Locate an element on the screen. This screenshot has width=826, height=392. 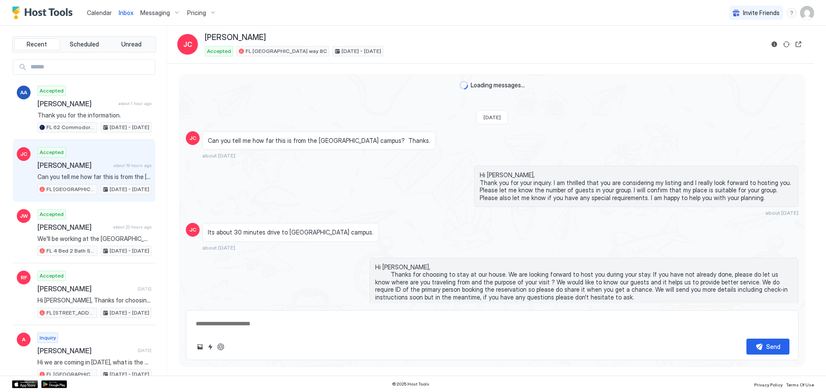
a: App Store is located at coordinates (25, 384).